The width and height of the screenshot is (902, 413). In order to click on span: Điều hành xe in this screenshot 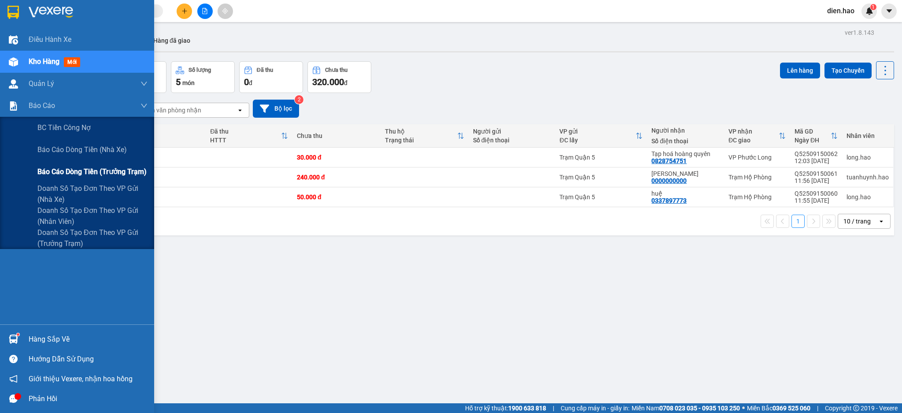, I will do `click(50, 39)`.